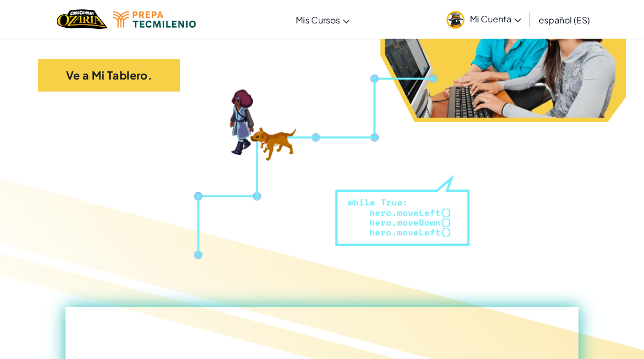 This screenshot has height=359, width=644. What do you see at coordinates (109, 75) in the screenshot?
I see `a: Ve a Mi Tablero.` at bounding box center [109, 75].